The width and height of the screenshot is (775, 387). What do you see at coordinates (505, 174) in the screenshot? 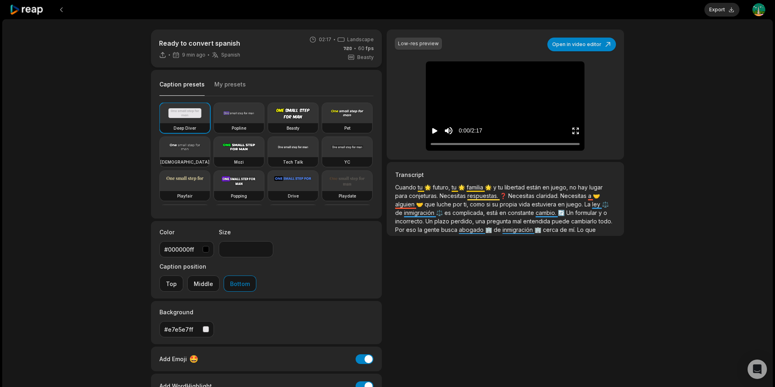
I see `h3: Transcript` at bounding box center [505, 174].